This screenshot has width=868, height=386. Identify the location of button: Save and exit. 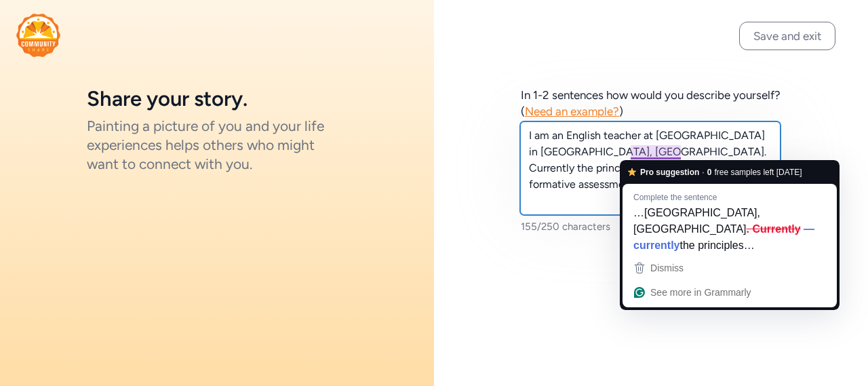
(787, 36).